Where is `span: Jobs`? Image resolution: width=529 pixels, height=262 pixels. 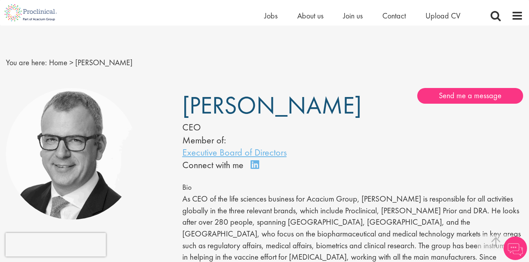 span: Jobs is located at coordinates (271, 16).